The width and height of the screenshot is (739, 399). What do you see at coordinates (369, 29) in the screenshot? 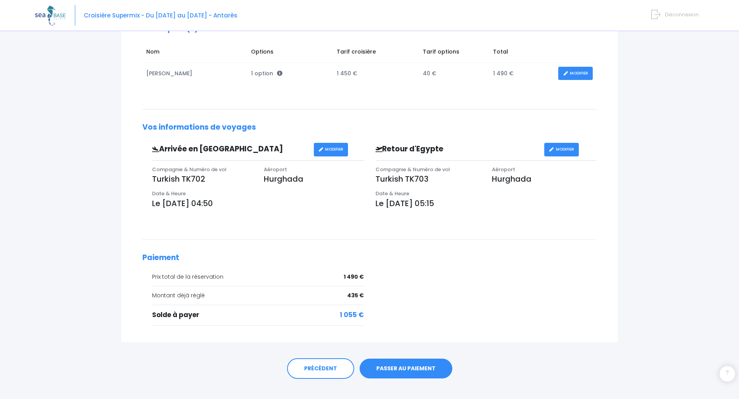
I see `h2: Participant(s) de la réservation` at bounding box center [369, 29].